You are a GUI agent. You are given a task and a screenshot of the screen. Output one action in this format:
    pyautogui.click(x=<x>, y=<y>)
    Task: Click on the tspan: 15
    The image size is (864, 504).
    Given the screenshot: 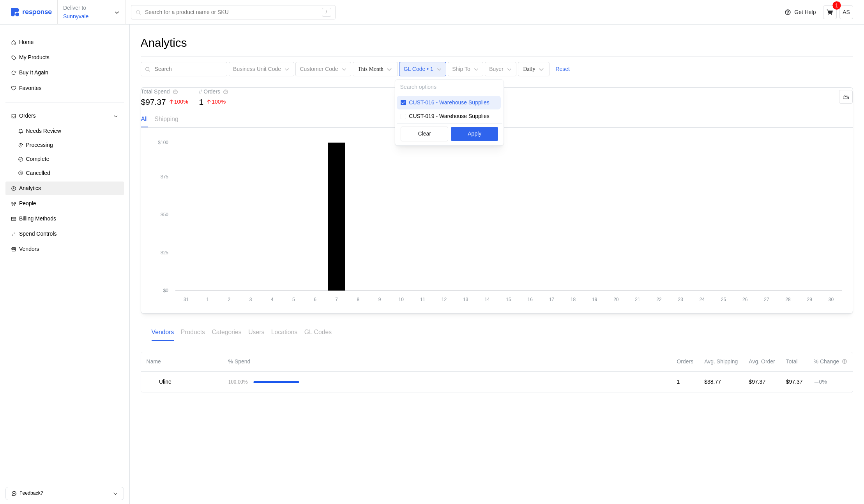 What is the action you would take?
    pyautogui.click(x=509, y=300)
    